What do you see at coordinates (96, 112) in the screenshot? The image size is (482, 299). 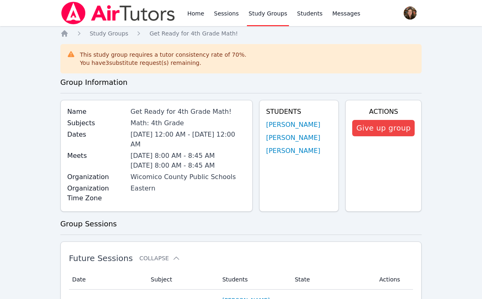 I see `label: Name` at bounding box center [96, 112].